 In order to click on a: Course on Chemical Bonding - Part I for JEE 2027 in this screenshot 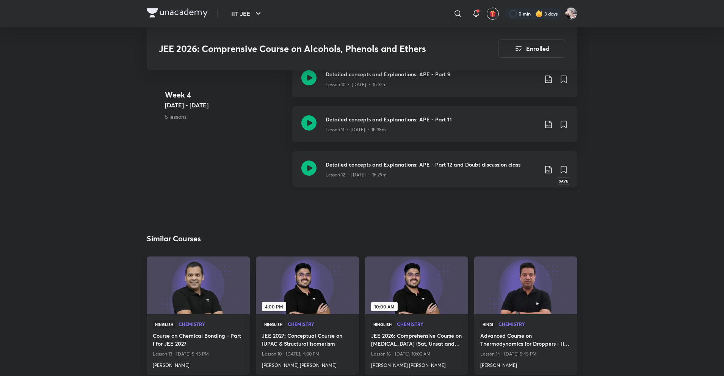, I will do `click(198, 340)`.